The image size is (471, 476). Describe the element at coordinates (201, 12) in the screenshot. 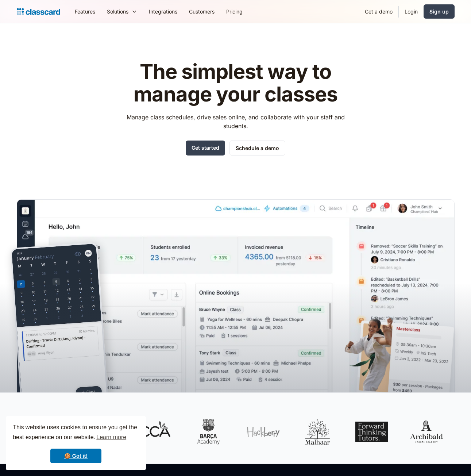

I see `a: Customers` at that location.